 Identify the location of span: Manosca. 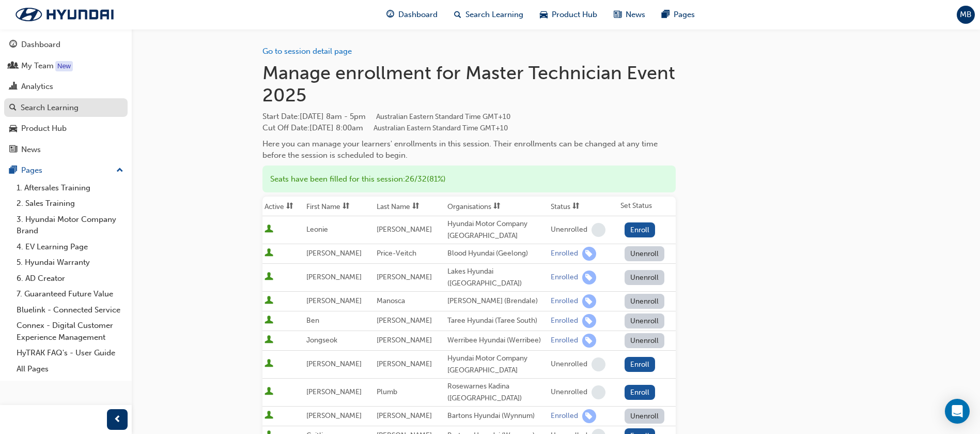
(390, 301).